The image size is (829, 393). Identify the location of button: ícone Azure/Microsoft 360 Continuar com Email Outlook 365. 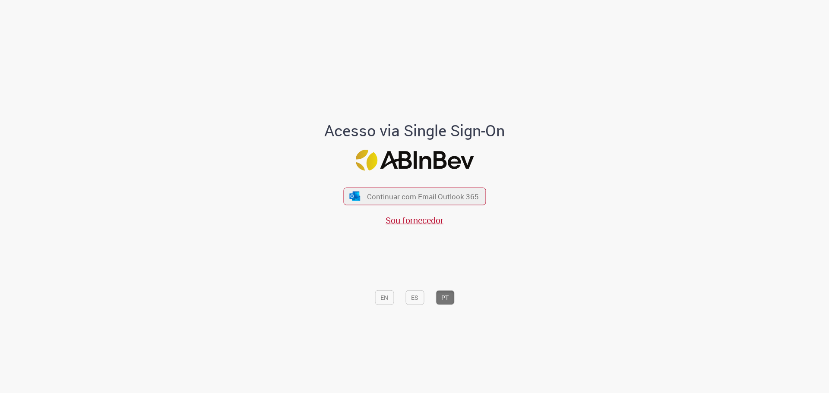
(414, 196).